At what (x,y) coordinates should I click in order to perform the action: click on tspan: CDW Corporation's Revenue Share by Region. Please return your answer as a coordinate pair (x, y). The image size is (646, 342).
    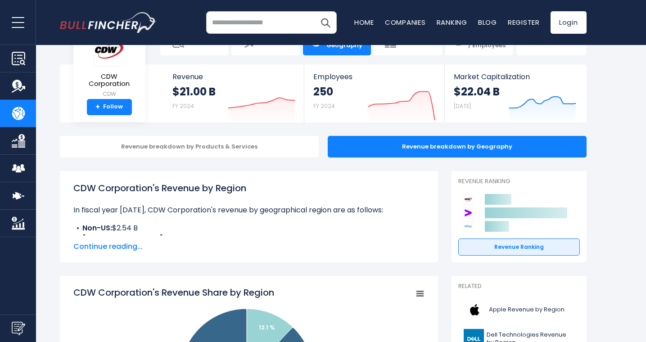
    Looking at the image, I should click on (174, 293).